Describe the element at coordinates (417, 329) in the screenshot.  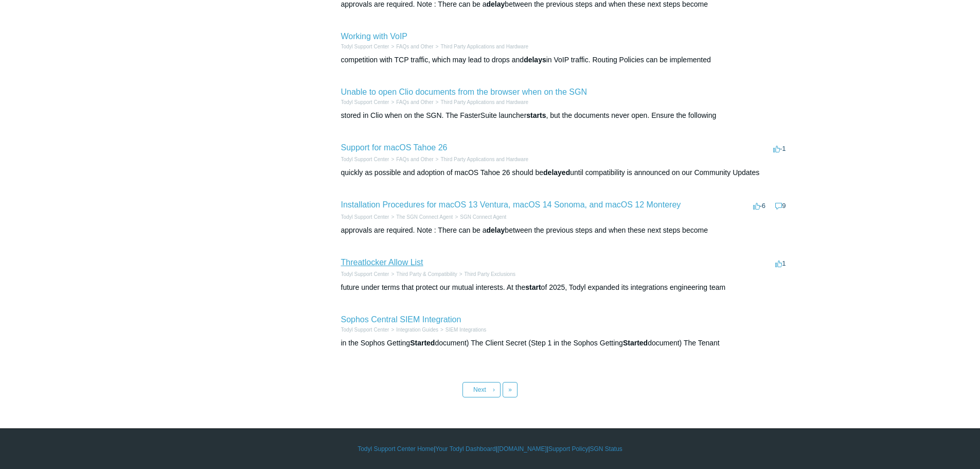
I see `a: Integration Guides` at that location.